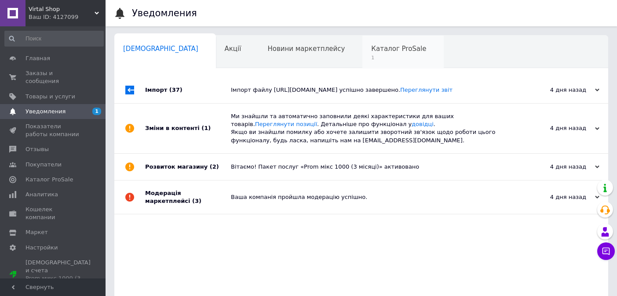  Describe the element at coordinates (371, 197) in the screenshot. I see `div: Ваша компанія пройшла модерацію успішно.` at that location.